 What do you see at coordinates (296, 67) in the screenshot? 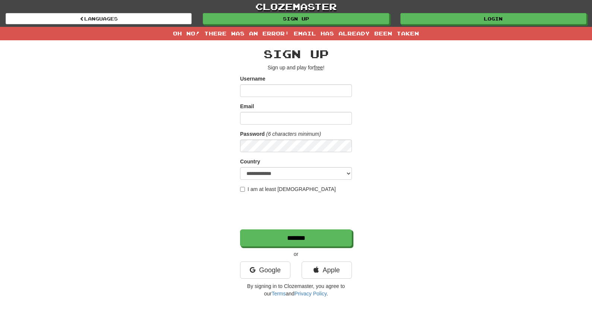
I see `p: Sign up and play for !` at bounding box center [296, 67].